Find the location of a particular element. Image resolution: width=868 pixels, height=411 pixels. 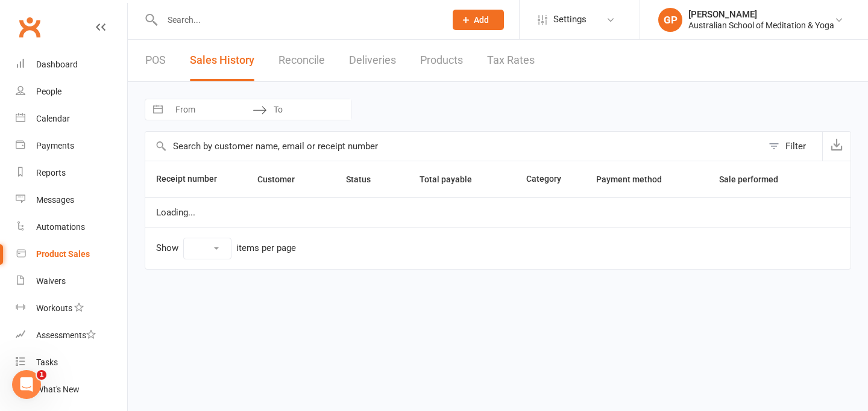

button: Customer is located at coordinates (282, 180).